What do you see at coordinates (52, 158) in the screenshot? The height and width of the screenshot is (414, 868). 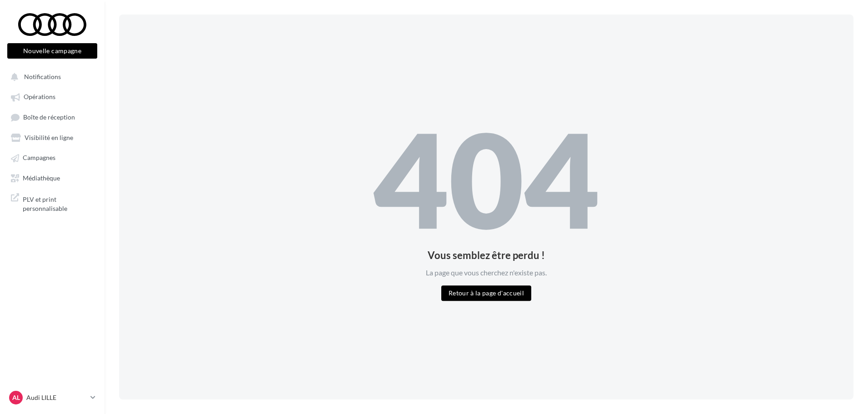 I see `a: Campagnes` at bounding box center [52, 158].